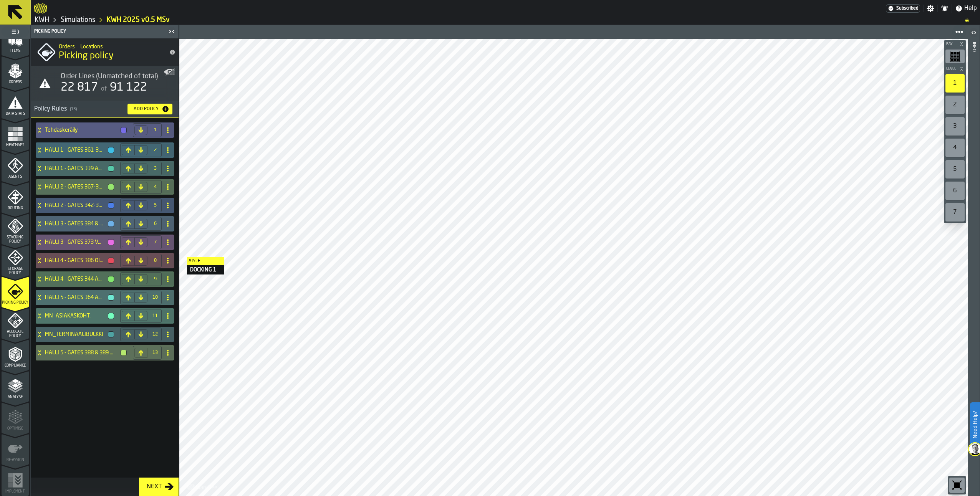 Image resolution: width=980 pixels, height=496 pixels. I want to click on li: menu Routing, so click(15, 197).